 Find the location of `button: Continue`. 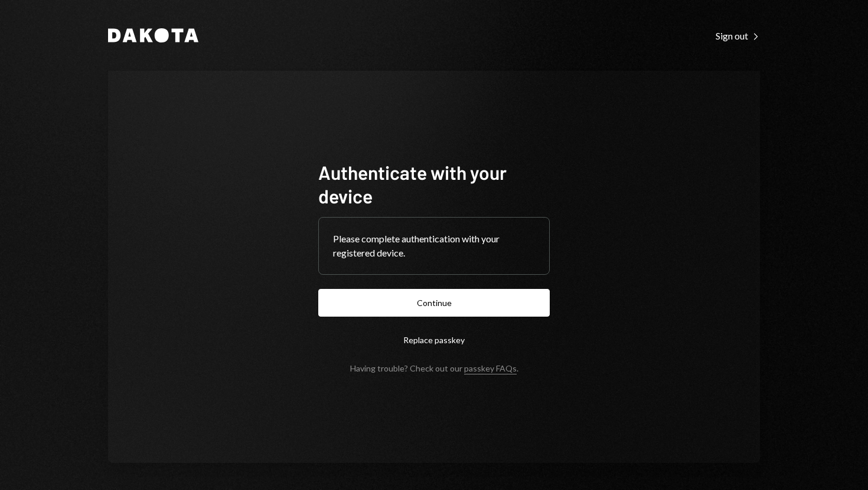

button: Continue is located at coordinates (434, 303).